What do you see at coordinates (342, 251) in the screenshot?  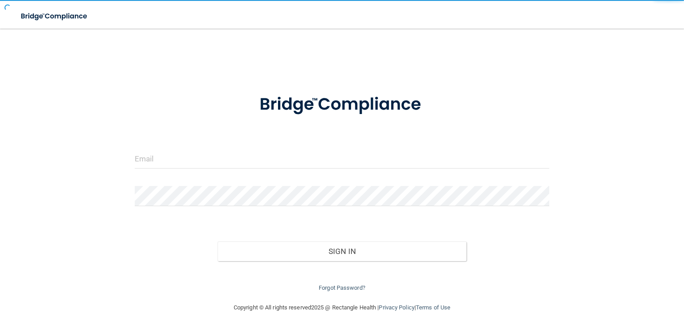 I see `button: Sign In` at bounding box center [342, 251].